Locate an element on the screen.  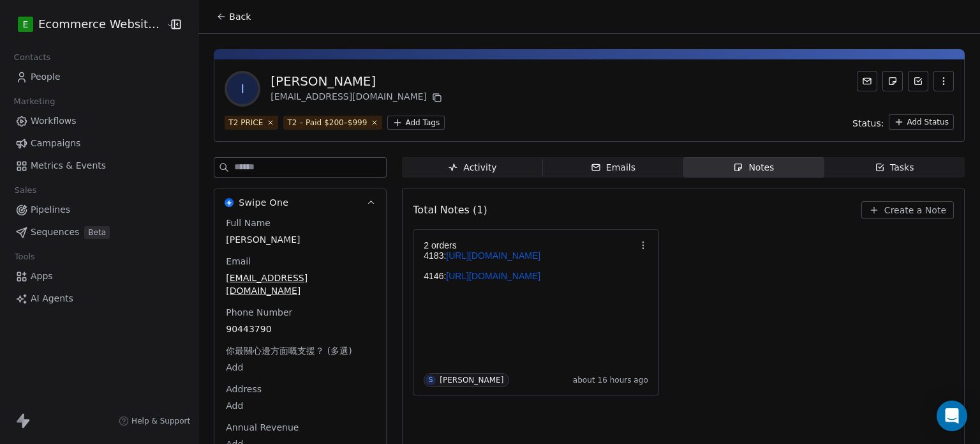
a: Campaigns is located at coordinates (99, 143).